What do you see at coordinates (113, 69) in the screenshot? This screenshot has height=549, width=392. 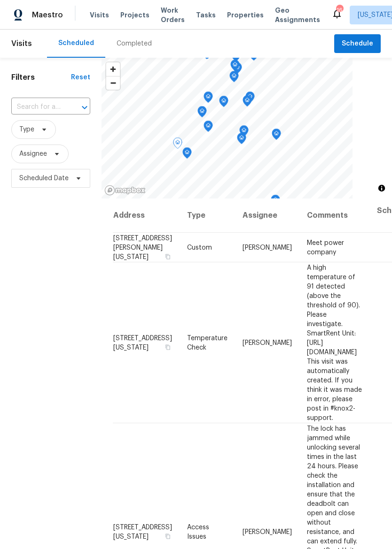 I see `button: Zoom in` at bounding box center [113, 69].